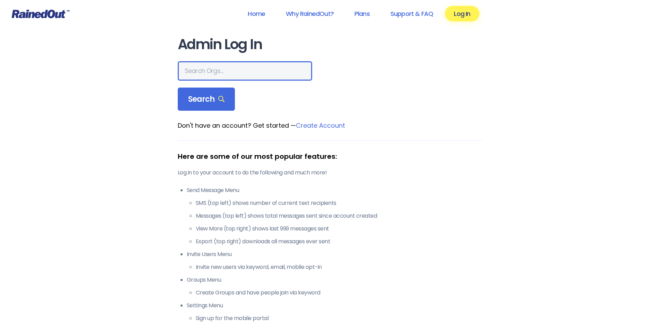 The height and width of the screenshot is (327, 660). What do you see at coordinates (330, 44) in the screenshot?
I see `h1: Admin Log In` at bounding box center [330, 44].